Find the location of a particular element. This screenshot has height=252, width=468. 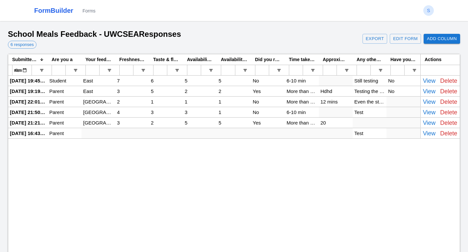

div: Yes is located at coordinates (268, 123).